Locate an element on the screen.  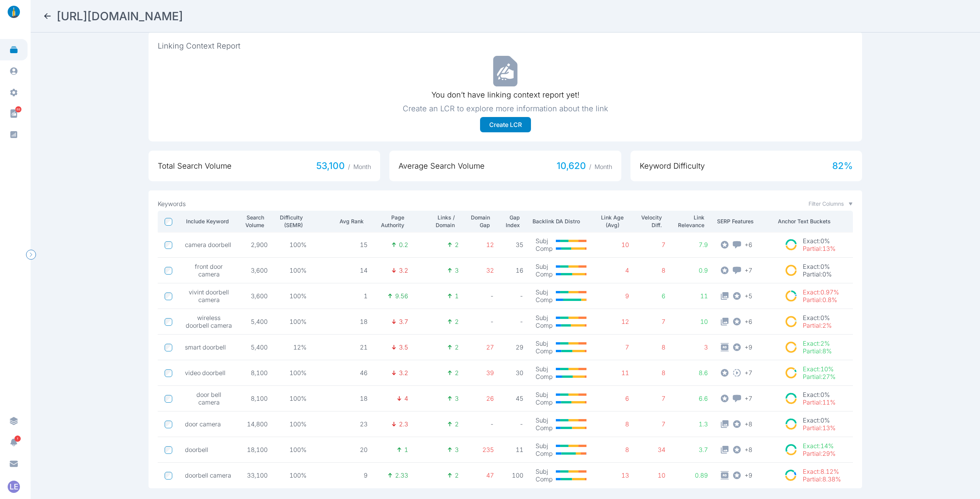
p: 14 is located at coordinates (343, 271).